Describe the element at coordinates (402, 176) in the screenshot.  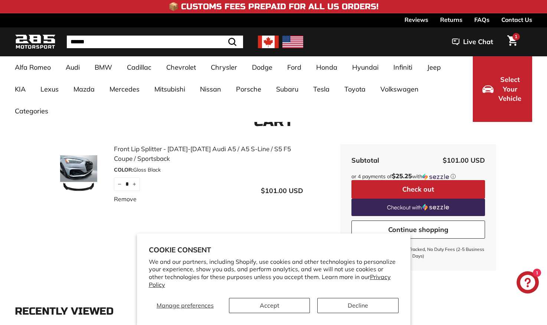
I see `span: $25.25` at that location.